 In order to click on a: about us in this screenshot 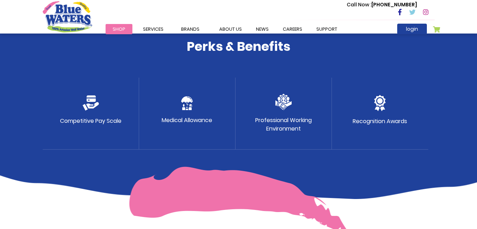, I will do `click(230, 29)`.